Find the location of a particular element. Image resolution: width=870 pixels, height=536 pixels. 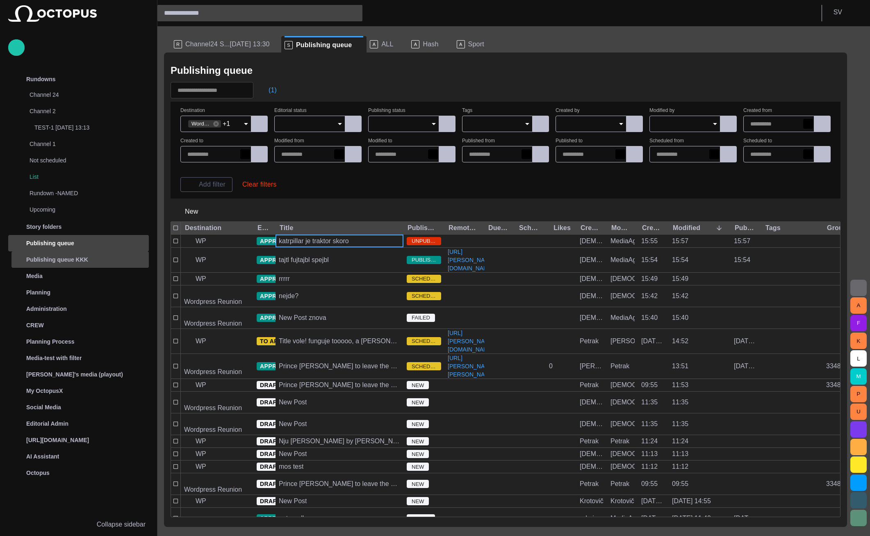

div: Group is located at coordinates (837, 228).